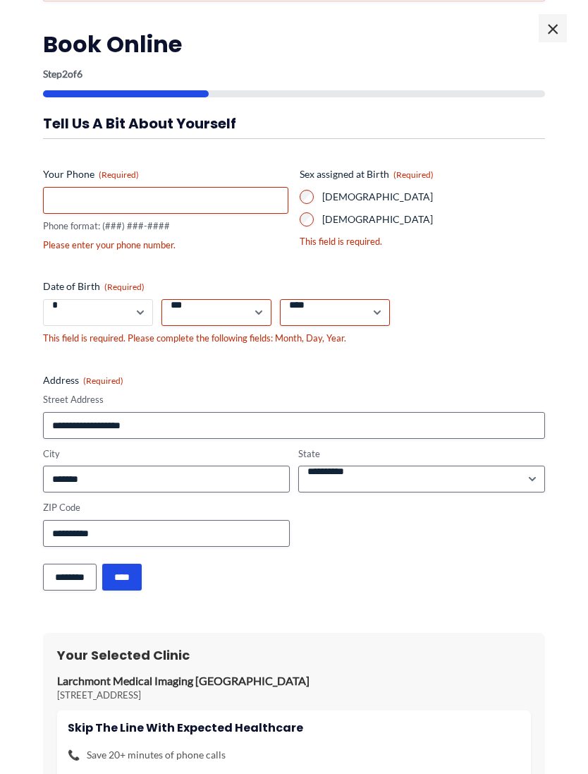 Image resolution: width=588 pixels, height=774 pixels. Describe the element at coordinates (294, 74) in the screenshot. I see `p: Step of` at that location.